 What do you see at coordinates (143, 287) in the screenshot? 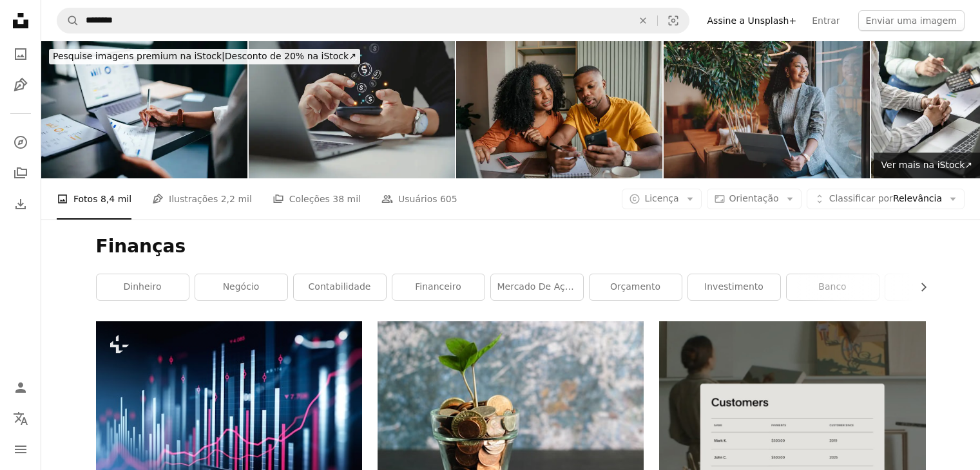
I see `a: dinheiro` at bounding box center [143, 287].